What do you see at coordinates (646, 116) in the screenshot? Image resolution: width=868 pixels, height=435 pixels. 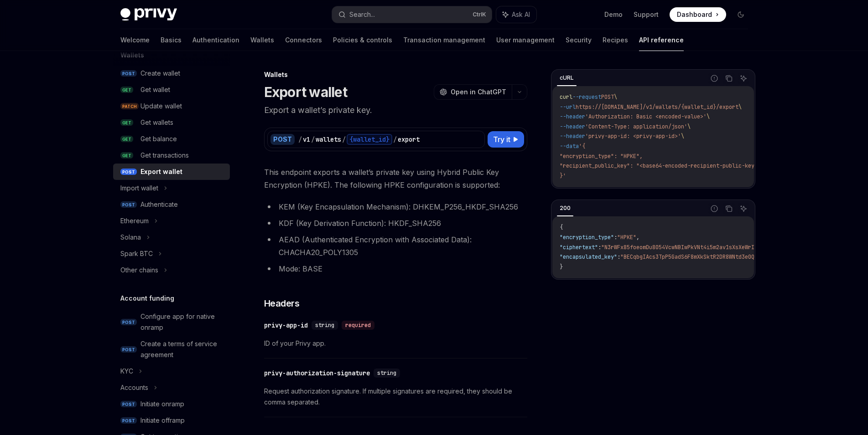 I see `span: 'Authorization: Basic <encoded-value>'` at bounding box center [646, 116].